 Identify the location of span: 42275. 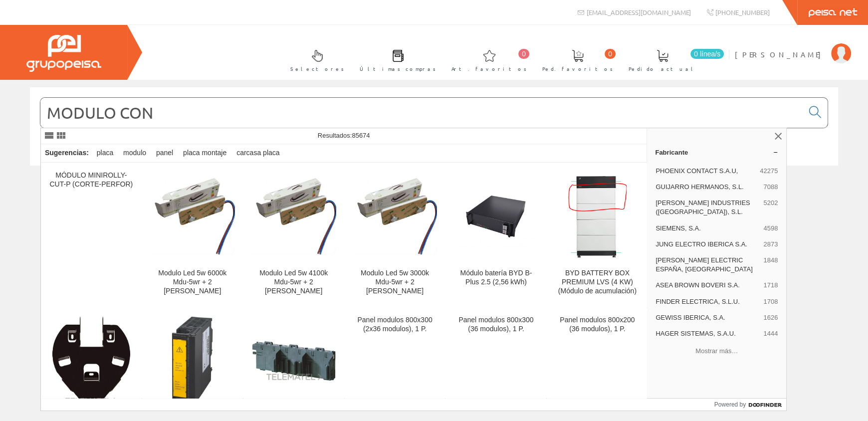
(769, 171).